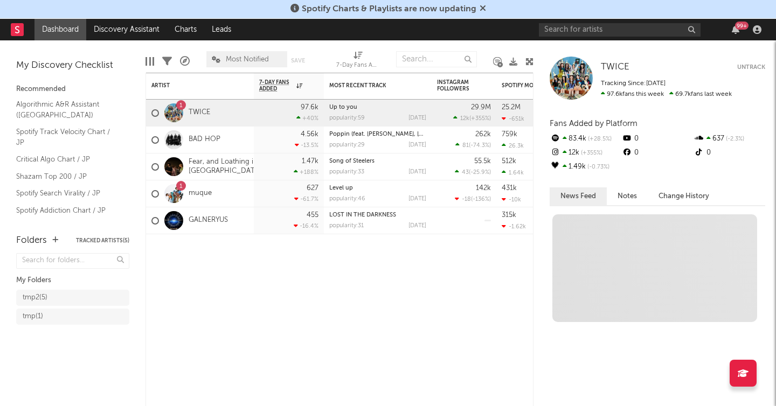 The height and width of the screenshot is (406, 776). What do you see at coordinates (73, 281) in the screenshot?
I see `div: My Folders` at bounding box center [73, 281].